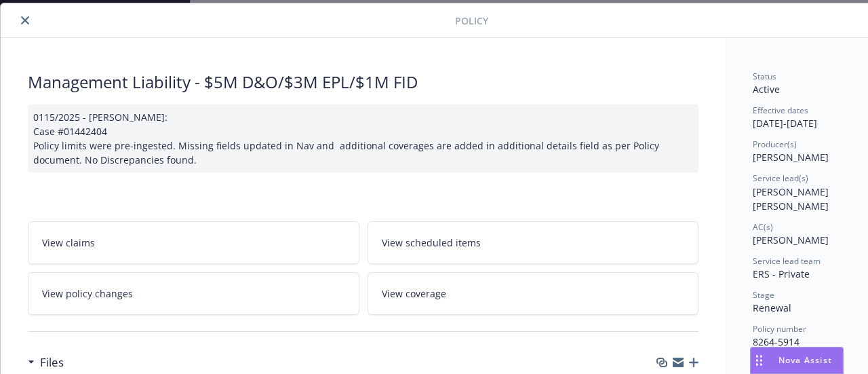 The height and width of the screenshot is (374, 868). What do you see at coordinates (46, 363) in the screenshot?
I see `div: Files` at bounding box center [46, 363].